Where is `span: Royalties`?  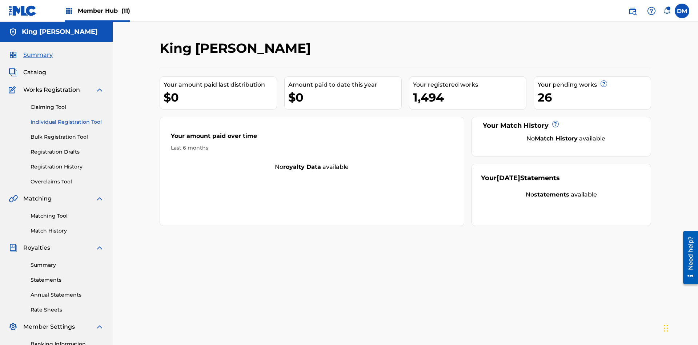 span: Royalties is located at coordinates (37, 248).